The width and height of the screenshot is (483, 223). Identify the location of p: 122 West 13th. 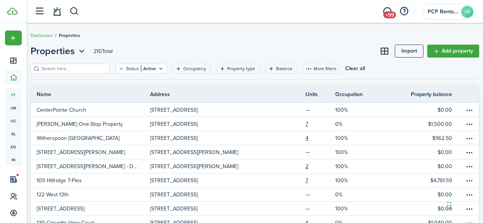
(53, 195).